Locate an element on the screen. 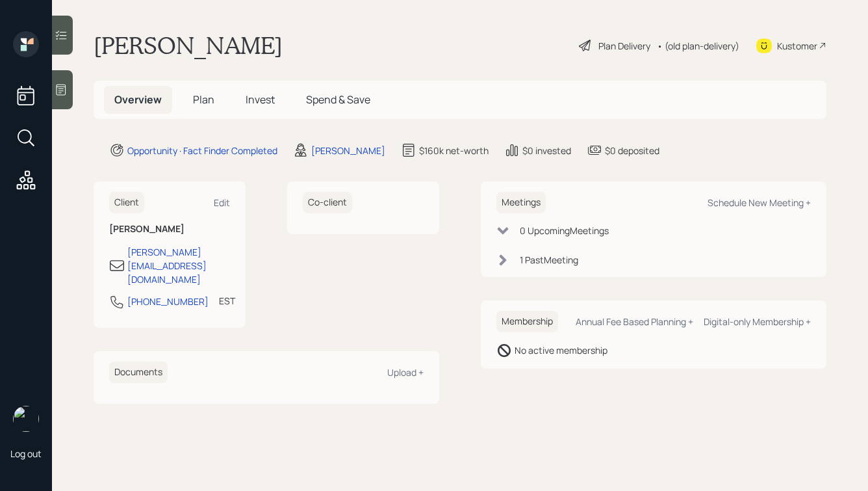 This screenshot has width=868, height=491. div: Edit is located at coordinates (222, 202).